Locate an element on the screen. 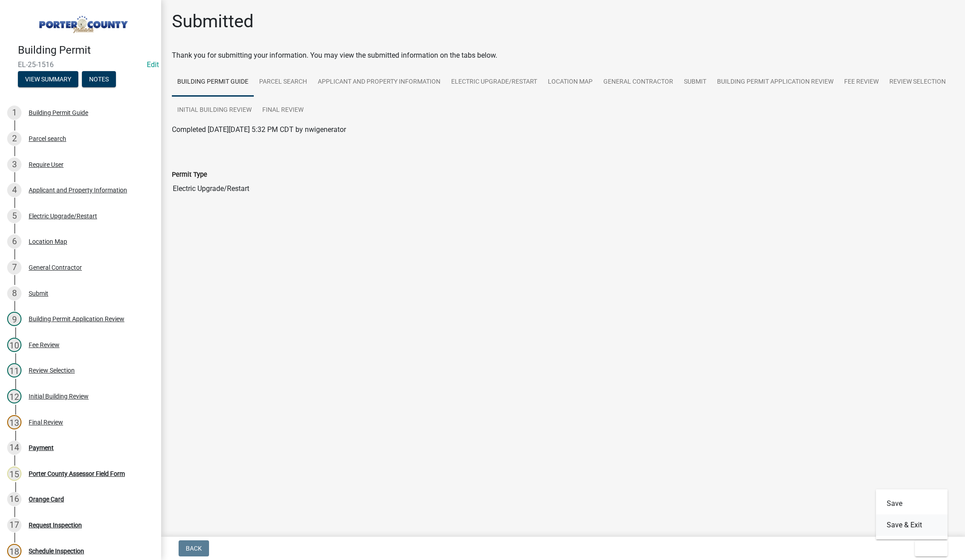  a: Location Map is located at coordinates (570, 82).